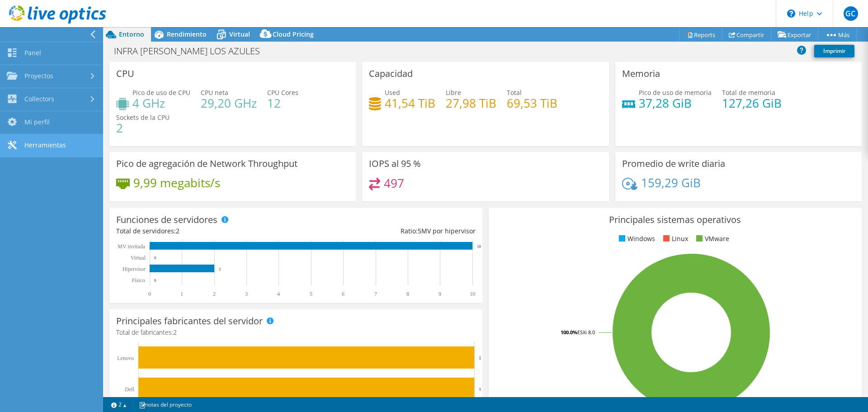 The image size is (868, 412). Describe the element at coordinates (161, 103) in the screenshot. I see `h4: 4 GHz` at that location.